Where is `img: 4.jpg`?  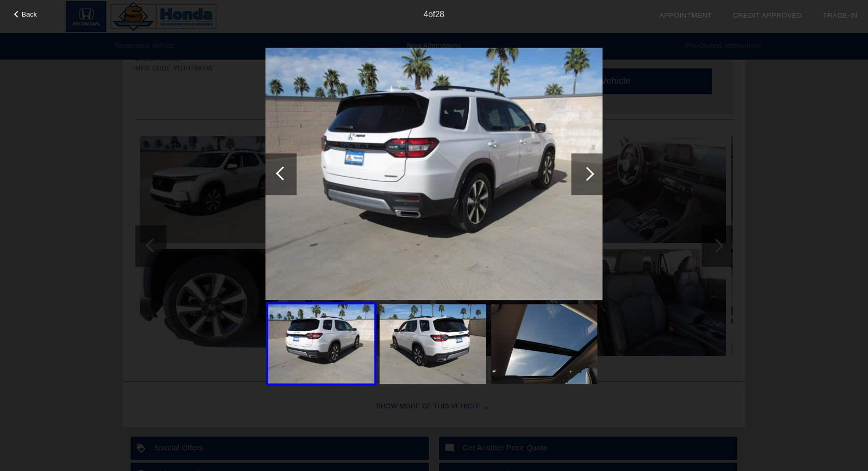
img: 4.jpg is located at coordinates (434, 175).